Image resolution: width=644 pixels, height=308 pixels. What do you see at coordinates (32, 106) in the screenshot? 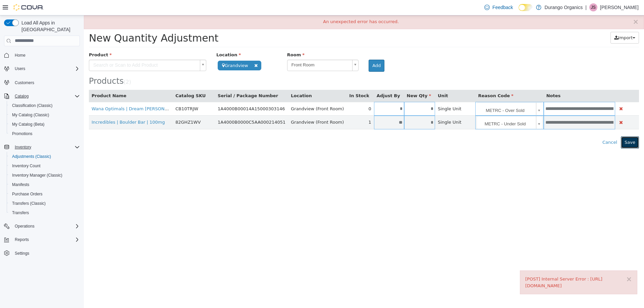
I see `a: Classification (Classic)` at bounding box center [32, 106].